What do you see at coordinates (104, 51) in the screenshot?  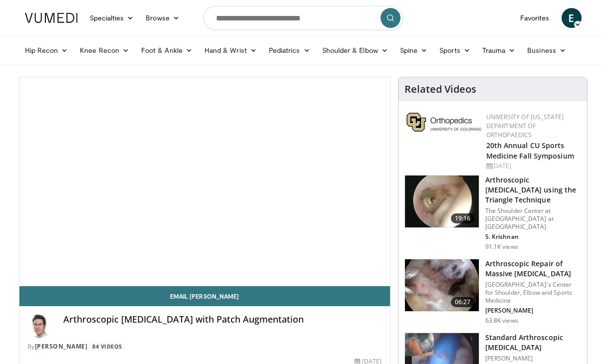 I see `a: Knee Recon` at bounding box center [104, 51].